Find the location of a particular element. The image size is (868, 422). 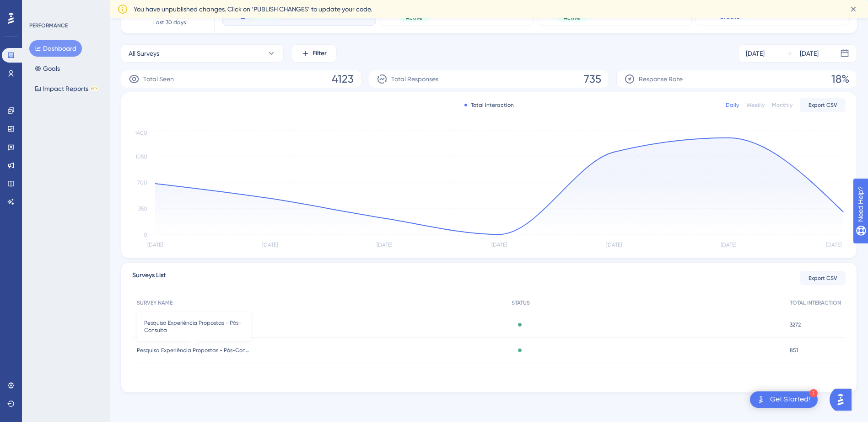

span: Total Responses is located at coordinates (415, 79).